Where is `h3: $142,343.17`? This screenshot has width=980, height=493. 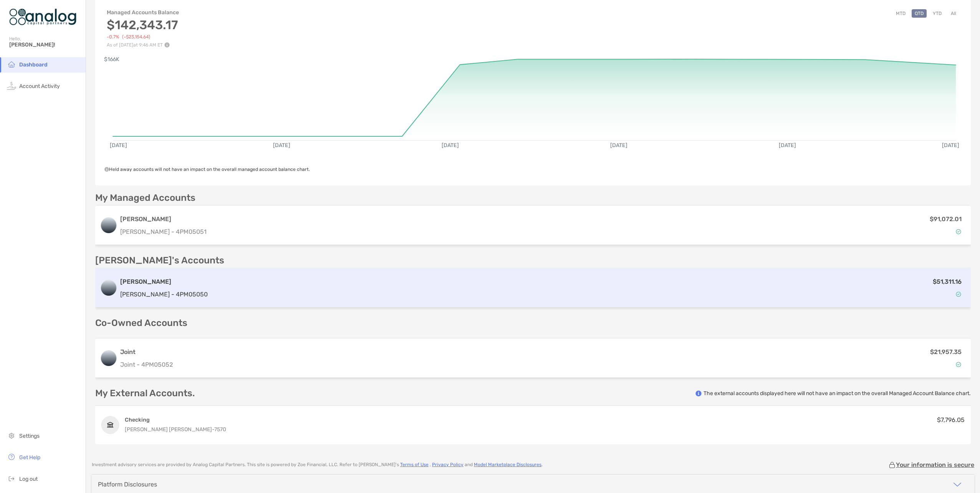 h3: $142,343.17 is located at coordinates (143, 25).